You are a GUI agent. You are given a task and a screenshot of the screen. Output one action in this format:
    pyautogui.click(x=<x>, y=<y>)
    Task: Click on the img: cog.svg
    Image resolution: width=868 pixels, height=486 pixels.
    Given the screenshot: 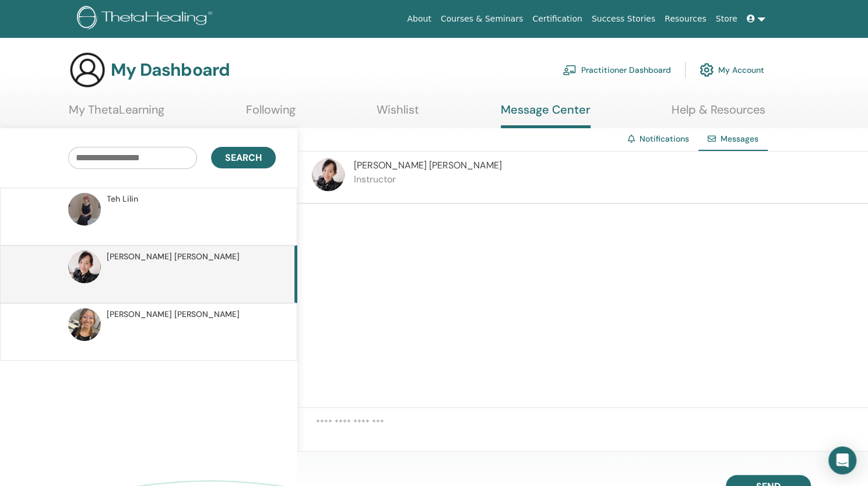 What is the action you would take?
    pyautogui.click(x=706, y=70)
    